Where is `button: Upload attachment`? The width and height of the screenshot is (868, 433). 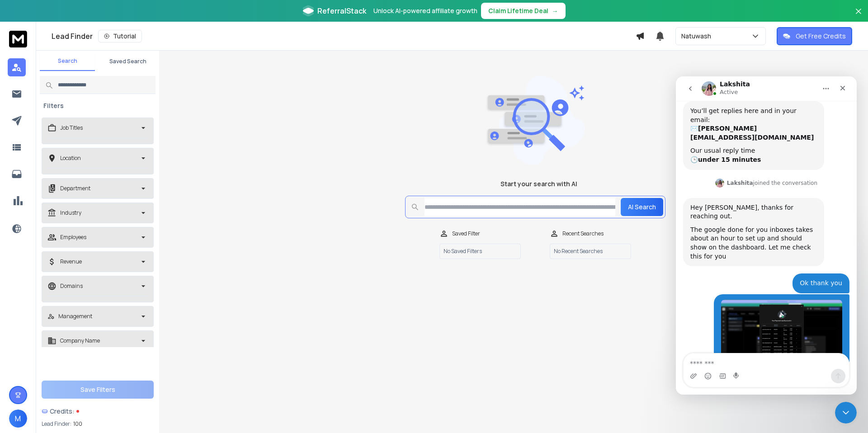
button: Upload attachment is located at coordinates (18, 300).